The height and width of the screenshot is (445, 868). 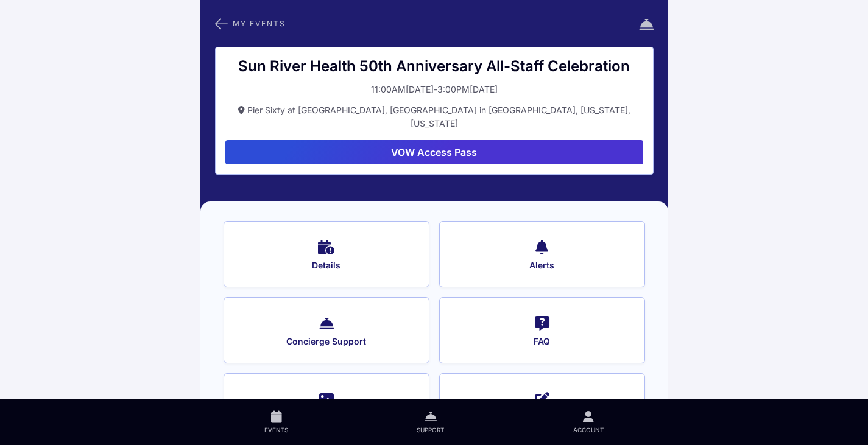 I want to click on span: My Events, so click(x=259, y=23).